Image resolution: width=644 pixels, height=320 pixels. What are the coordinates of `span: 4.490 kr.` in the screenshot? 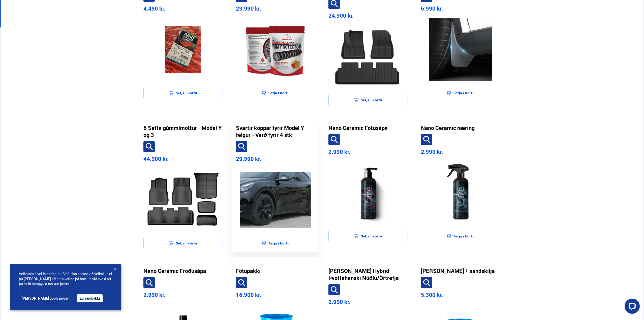 It's located at (154, 8).